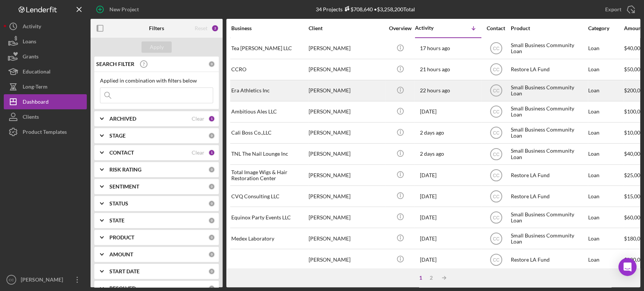 The height and width of the screenshot is (291, 644). What do you see at coordinates (633, 196) in the screenshot?
I see `span: $15,000` at bounding box center [633, 196].